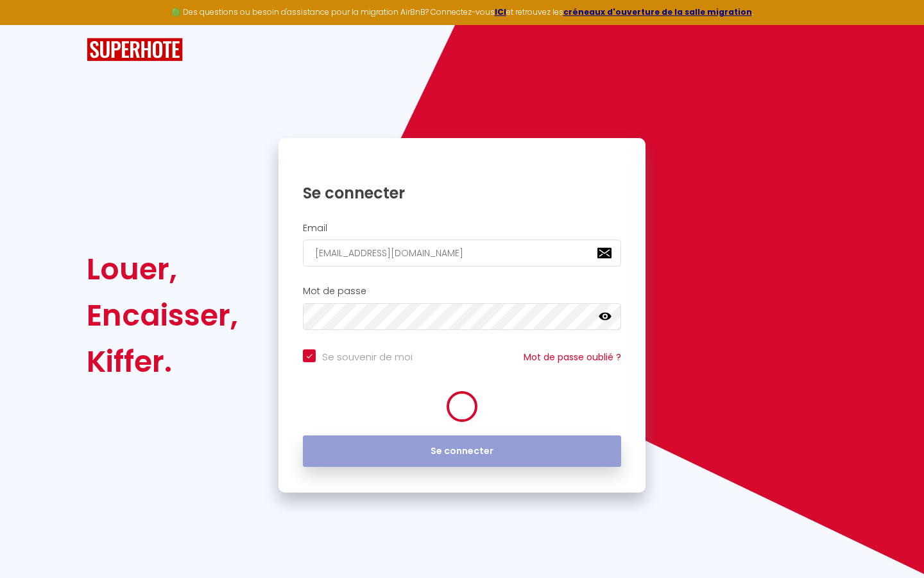 Image resolution: width=924 pixels, height=578 pixels. What do you see at coordinates (462, 193) in the screenshot?
I see `h1: Se connecter` at bounding box center [462, 193].